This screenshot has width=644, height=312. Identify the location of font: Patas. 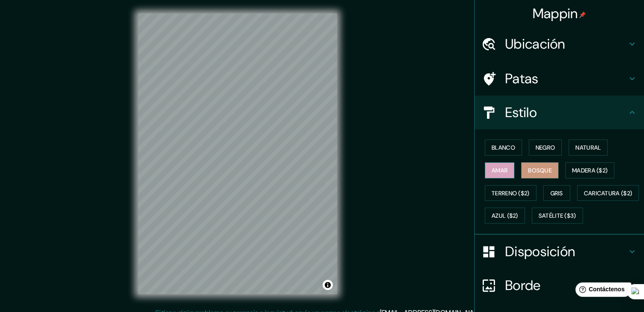
(522, 79).